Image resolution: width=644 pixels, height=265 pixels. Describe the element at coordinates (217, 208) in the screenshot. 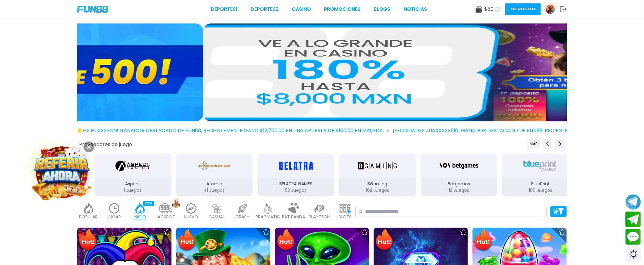

I see `img: casual_light.webp` at that location.